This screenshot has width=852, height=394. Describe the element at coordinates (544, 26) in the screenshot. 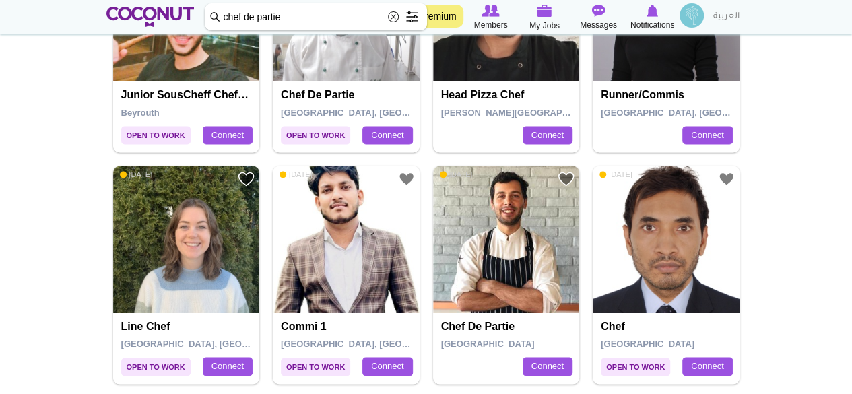

I see `span: My Jobs` at that location.